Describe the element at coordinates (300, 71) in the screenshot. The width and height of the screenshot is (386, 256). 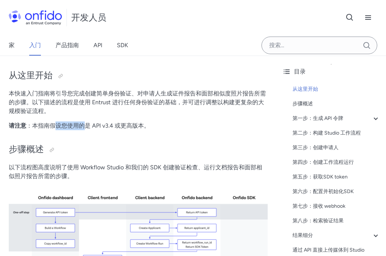
I see `font: 目录` at that location.